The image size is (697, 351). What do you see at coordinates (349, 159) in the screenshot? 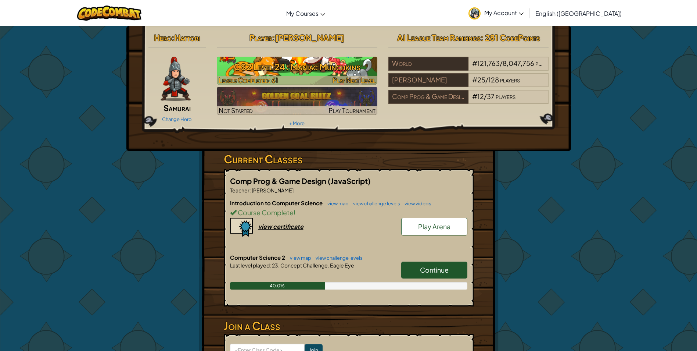
I see `h3: Current Classes` at bounding box center [349, 159].